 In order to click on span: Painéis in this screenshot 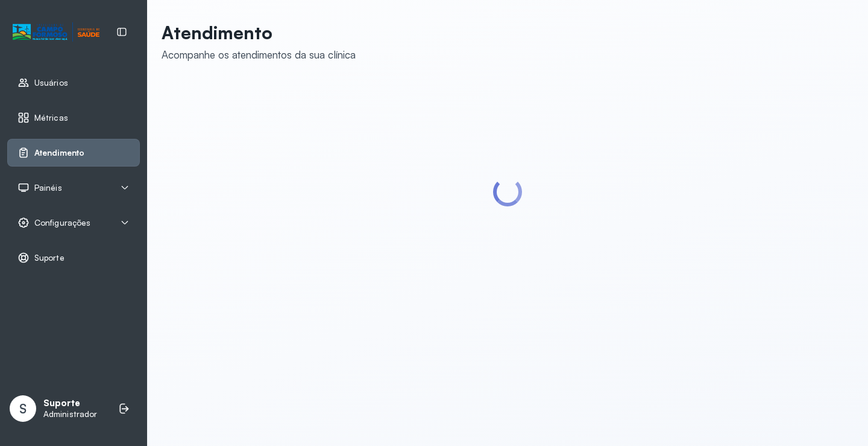, I will do `click(49, 187)`.